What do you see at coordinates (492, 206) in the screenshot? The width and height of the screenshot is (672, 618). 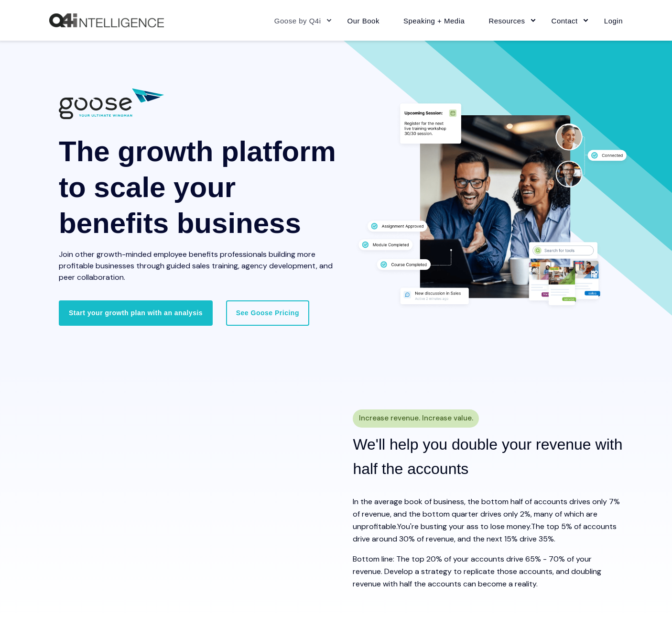 I see `img: Two professionals working together at a desk surrounded by graphics displaying different features...` at bounding box center [492, 206].